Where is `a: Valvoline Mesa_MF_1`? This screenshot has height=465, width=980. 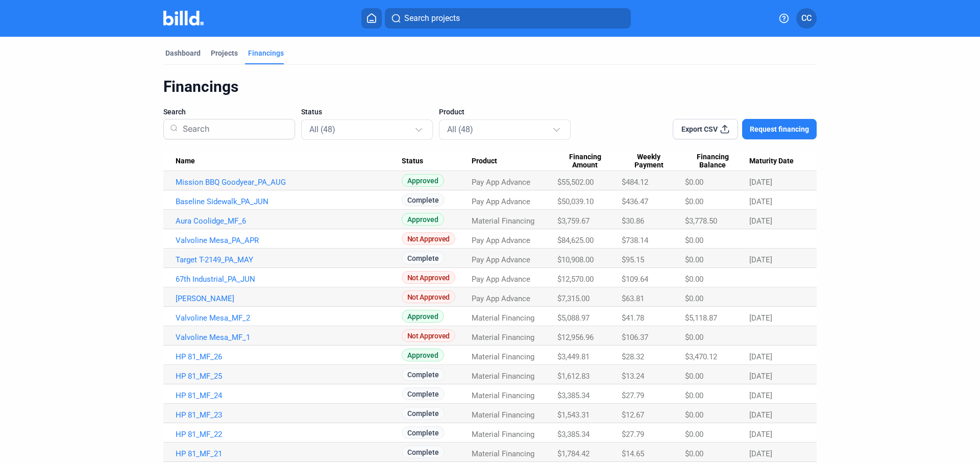
a: Valvoline Mesa_MF_1 is located at coordinates (288, 338).